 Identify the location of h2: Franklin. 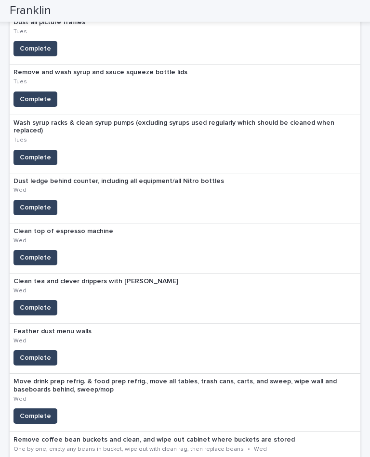
(30, 11).